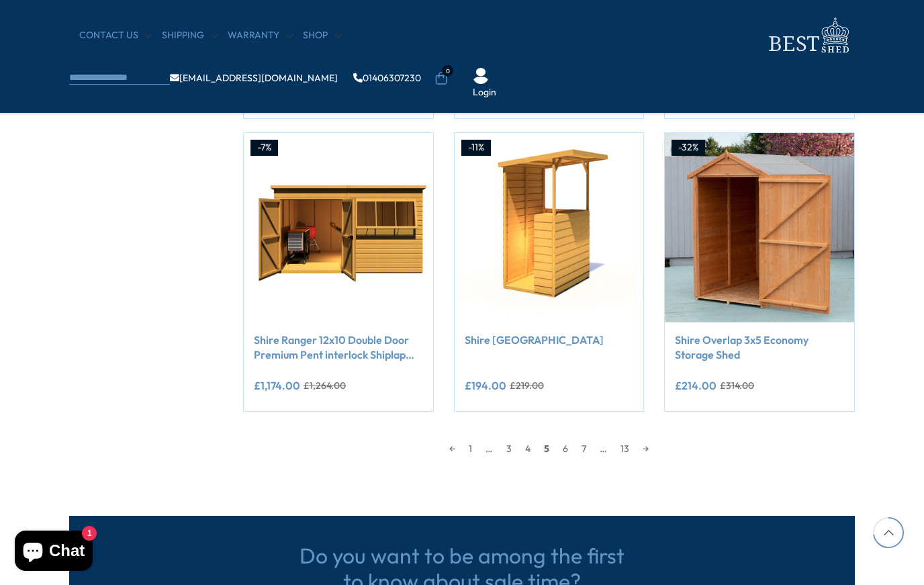 This screenshot has height=585, width=924. I want to click on div: -11%, so click(476, 148).